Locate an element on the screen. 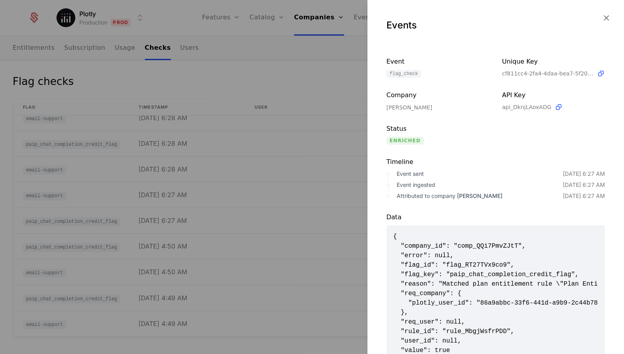 This screenshot has height=354, width=624. div: Event ingested is located at coordinates (480, 185).